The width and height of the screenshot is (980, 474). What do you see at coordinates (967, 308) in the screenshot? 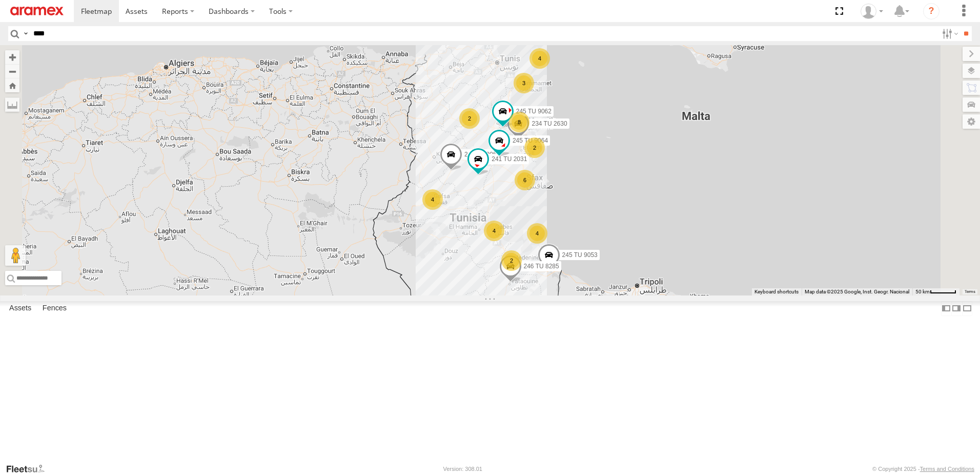
I see `label: Hide Summary Table` at bounding box center [967, 308].